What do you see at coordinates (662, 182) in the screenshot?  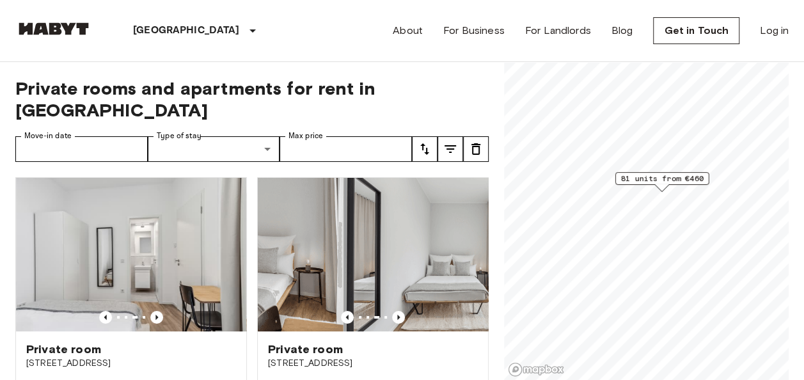 I see `div: Map marker` at bounding box center [662, 182].